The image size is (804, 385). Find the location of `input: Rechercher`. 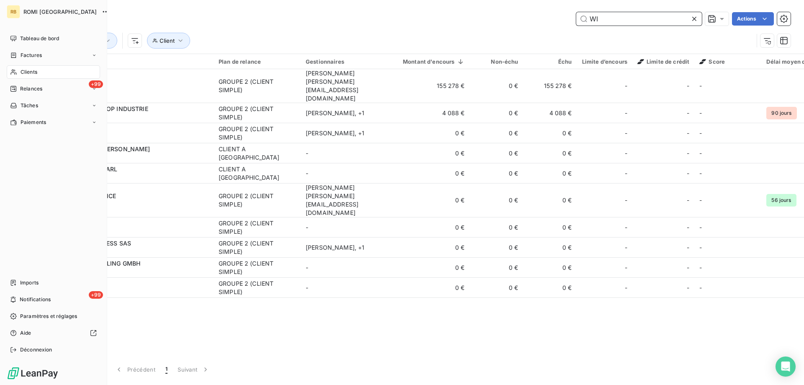

input: Rechercher is located at coordinates (639, 19).